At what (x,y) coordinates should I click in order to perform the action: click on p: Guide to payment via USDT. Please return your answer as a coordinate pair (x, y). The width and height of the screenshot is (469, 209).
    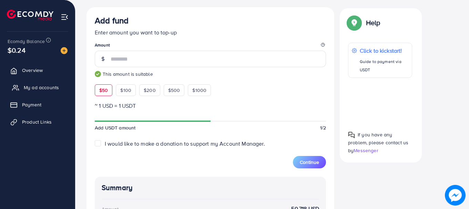
    Looking at the image, I should click on (384, 66).